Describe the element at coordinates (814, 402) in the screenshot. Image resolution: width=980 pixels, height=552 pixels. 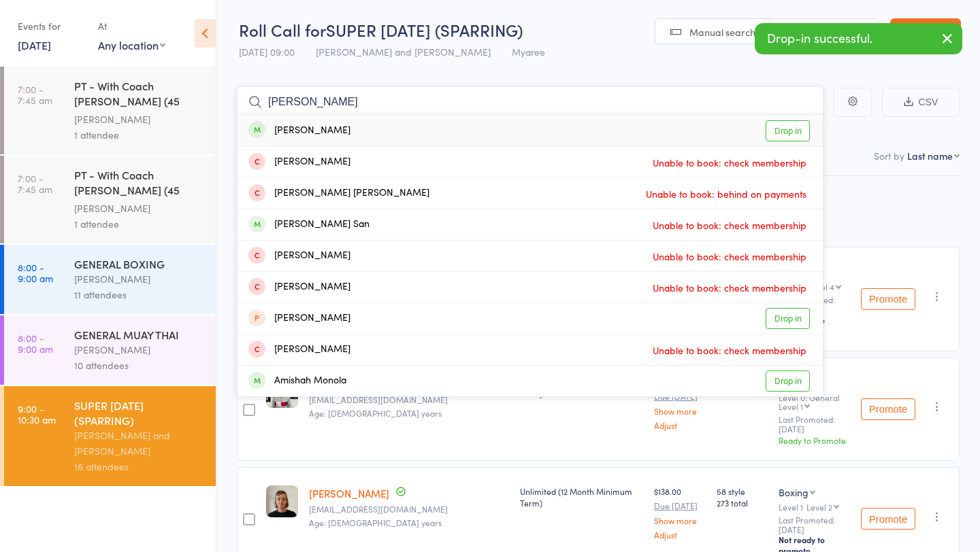
I see `div: Level 0: General` at that location.